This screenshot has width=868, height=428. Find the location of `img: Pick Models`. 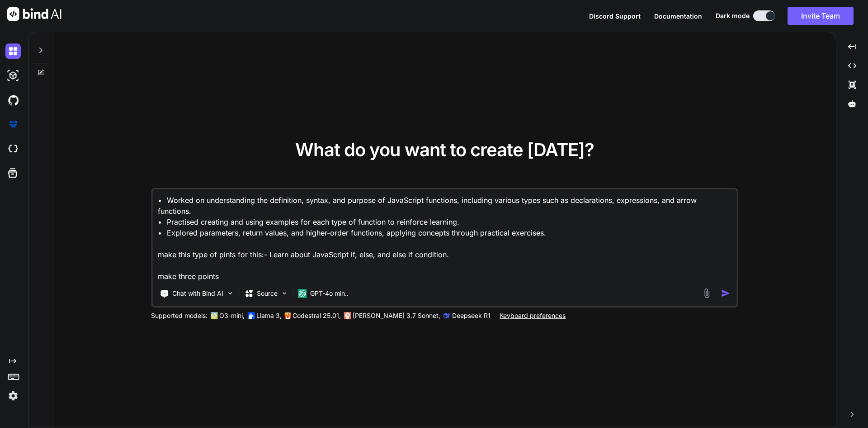

img: Pick Models is located at coordinates (284, 293).